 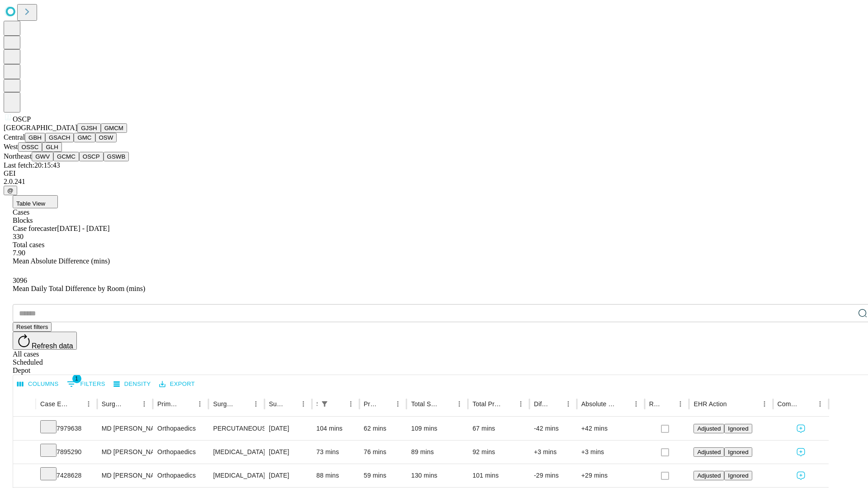 I want to click on div: 7895290, so click(x=67, y=452).